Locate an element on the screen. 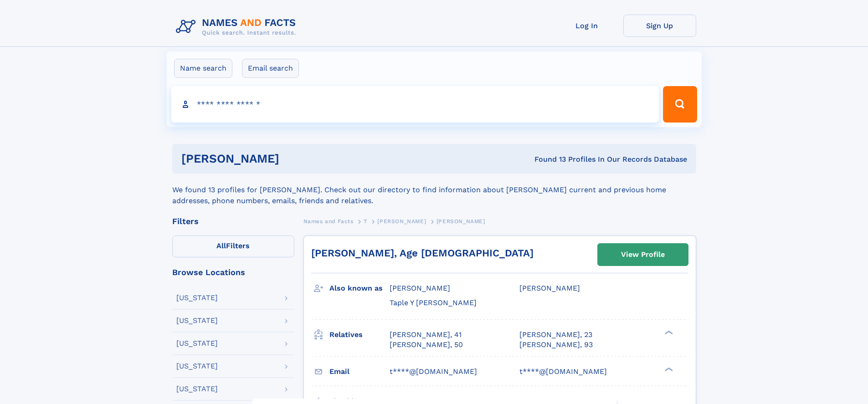  div: Found 13 Profiles In Our Records Database is located at coordinates (547, 160).